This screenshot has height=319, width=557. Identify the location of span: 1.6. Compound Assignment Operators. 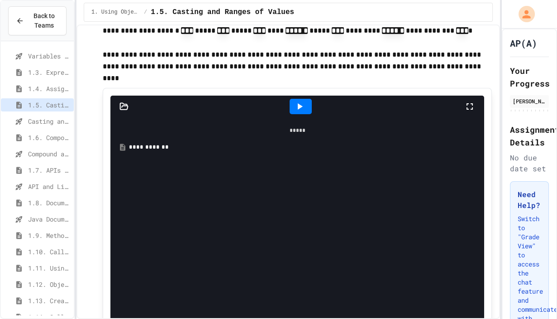
(49, 137).